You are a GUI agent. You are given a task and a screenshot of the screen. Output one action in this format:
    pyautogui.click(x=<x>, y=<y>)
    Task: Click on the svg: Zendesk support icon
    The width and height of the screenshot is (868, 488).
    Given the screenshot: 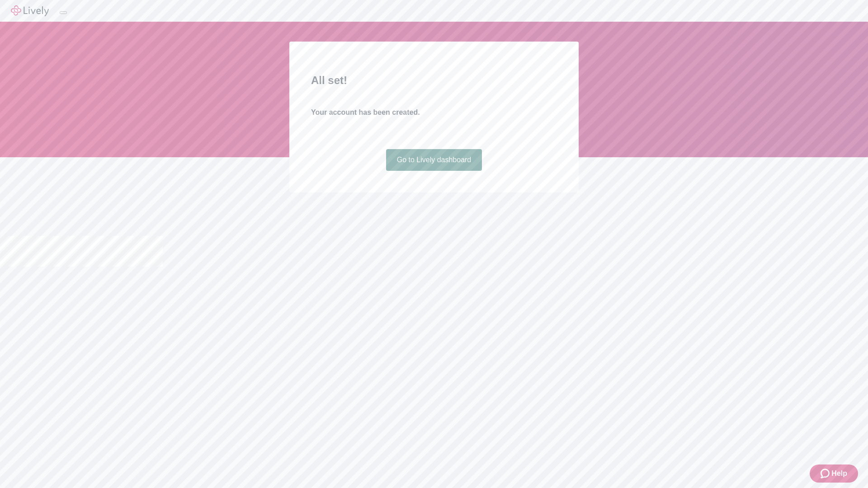 What is the action you would take?
    pyautogui.click(x=826, y=474)
    